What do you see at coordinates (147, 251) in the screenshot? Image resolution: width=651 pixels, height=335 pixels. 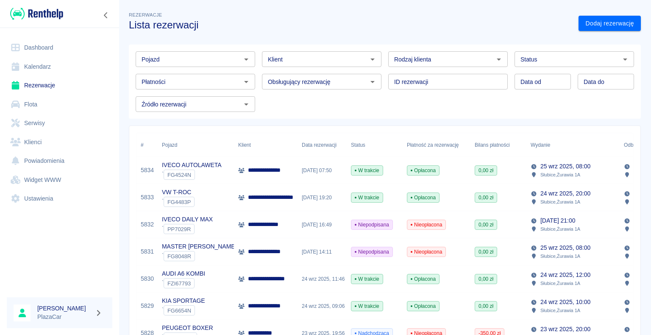 I see `a: 5831` at bounding box center [147, 251].